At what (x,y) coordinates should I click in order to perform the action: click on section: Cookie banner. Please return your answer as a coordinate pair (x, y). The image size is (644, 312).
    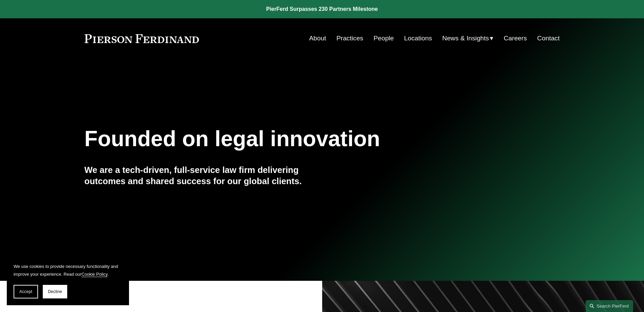
    Looking at the image, I should click on (68, 281).